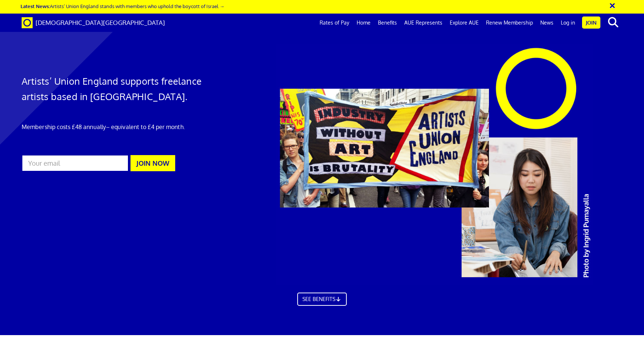  I want to click on a: SEE BENEFITS, so click(322, 300).